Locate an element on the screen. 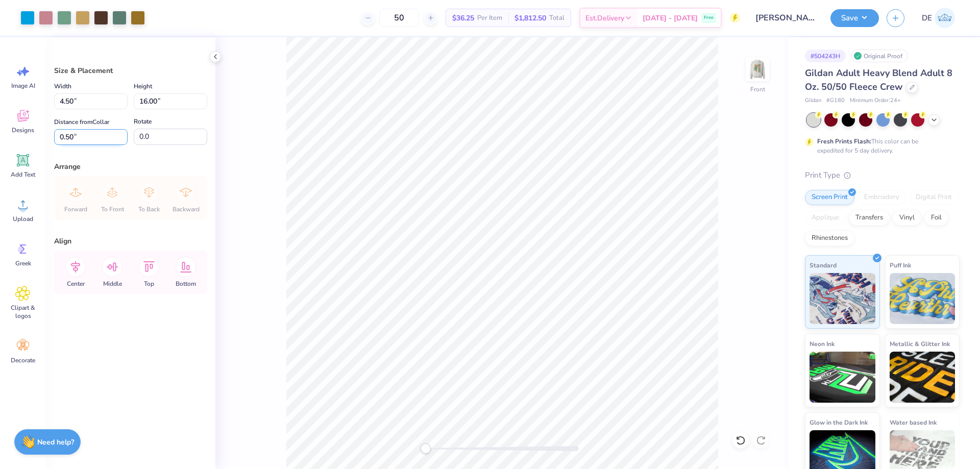  span: Designs is located at coordinates (23, 130).